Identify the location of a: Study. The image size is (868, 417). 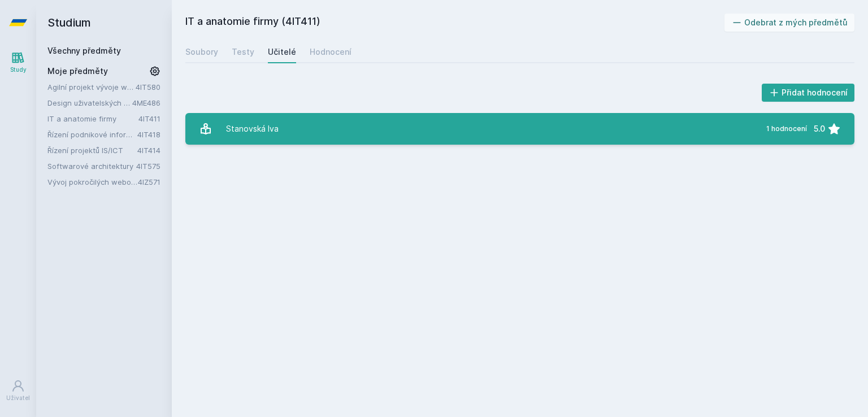
(18, 62).